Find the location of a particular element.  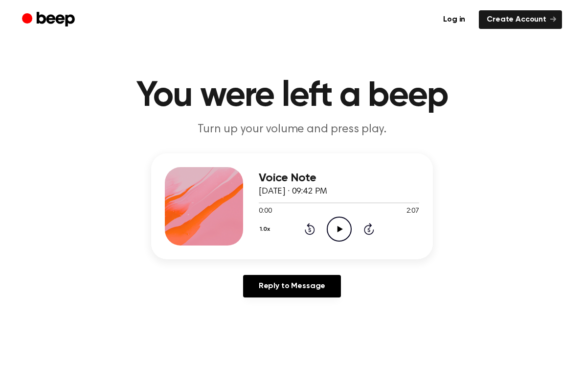

span: 2:07 is located at coordinates (413, 211).